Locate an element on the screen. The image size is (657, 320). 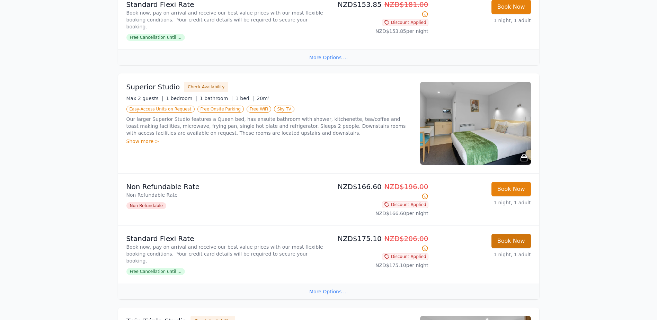
p: NZD$166.60 per night is located at coordinates (380, 213).